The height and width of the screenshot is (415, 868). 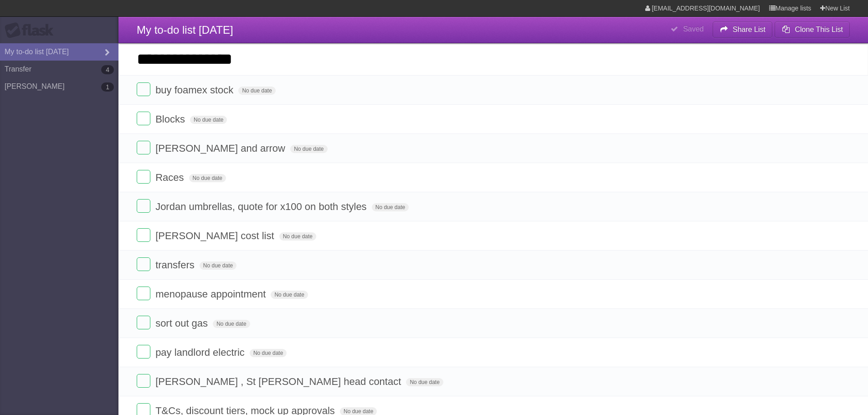 What do you see at coordinates (693, 28) in the screenshot?
I see `b: Saved` at bounding box center [693, 28].